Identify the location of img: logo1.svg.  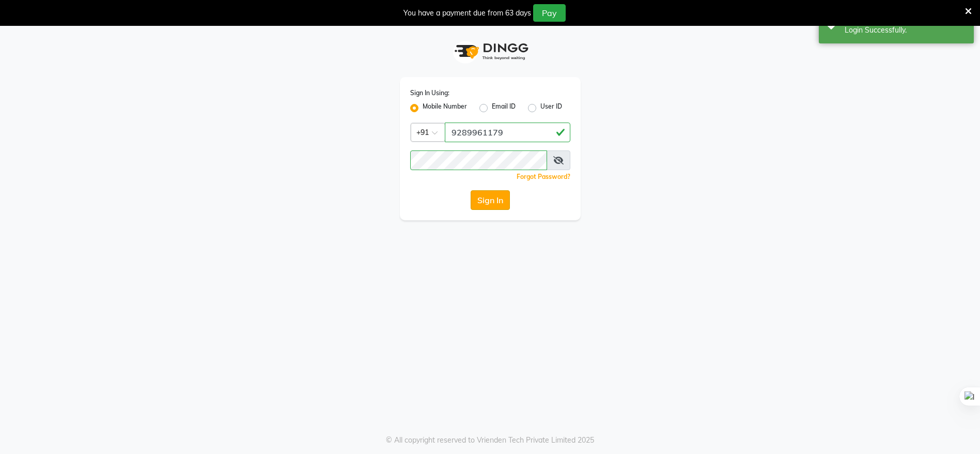
(491, 51).